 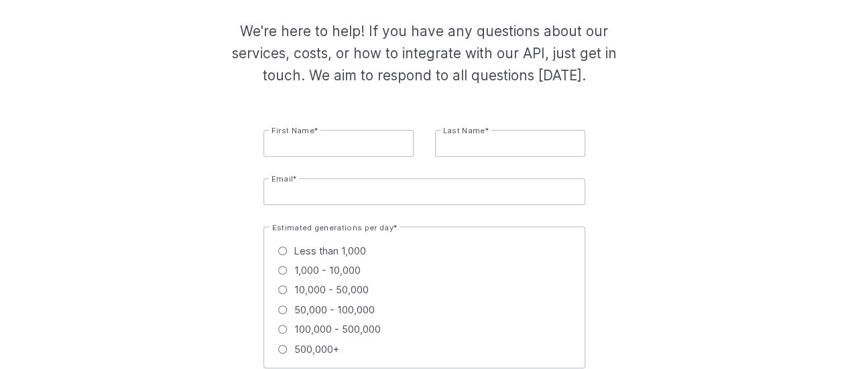 I want to click on span: 1,000 - 10,000, so click(x=327, y=270).